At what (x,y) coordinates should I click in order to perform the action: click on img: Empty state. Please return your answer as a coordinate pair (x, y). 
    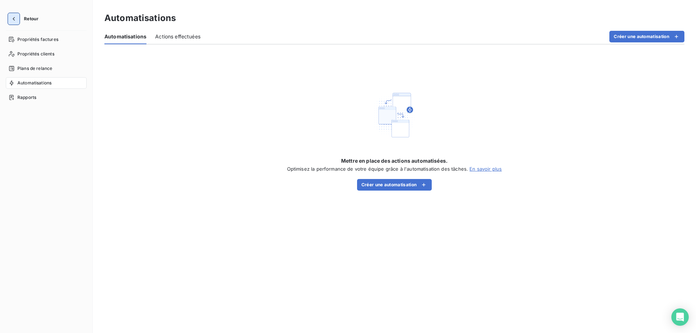
    Looking at the image, I should click on (394, 115).